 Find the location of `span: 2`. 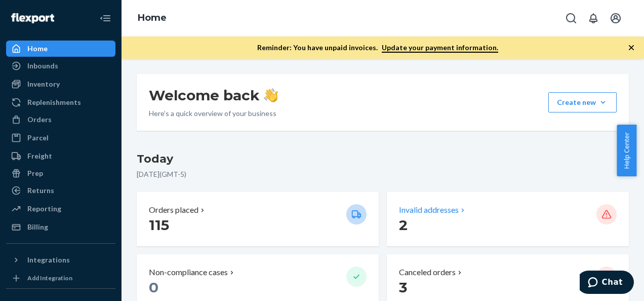

span: 2 is located at coordinates (403, 225).